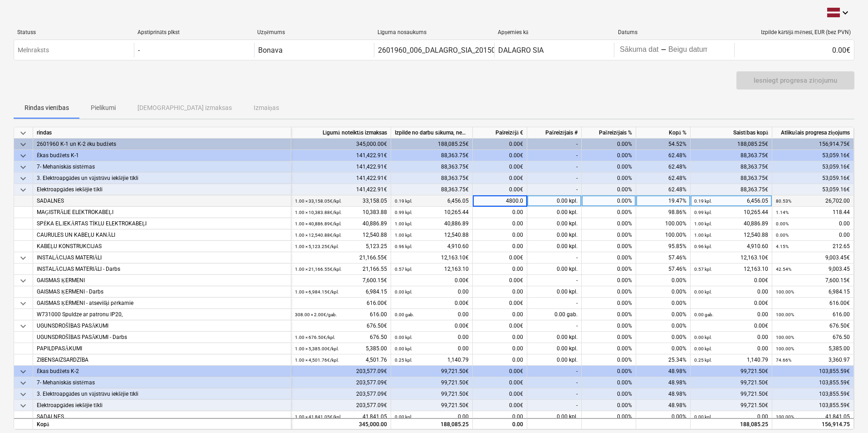 This screenshot has width=868, height=433. What do you see at coordinates (341, 314) in the screenshot?
I see `div: 616.00` at bounding box center [341, 314].